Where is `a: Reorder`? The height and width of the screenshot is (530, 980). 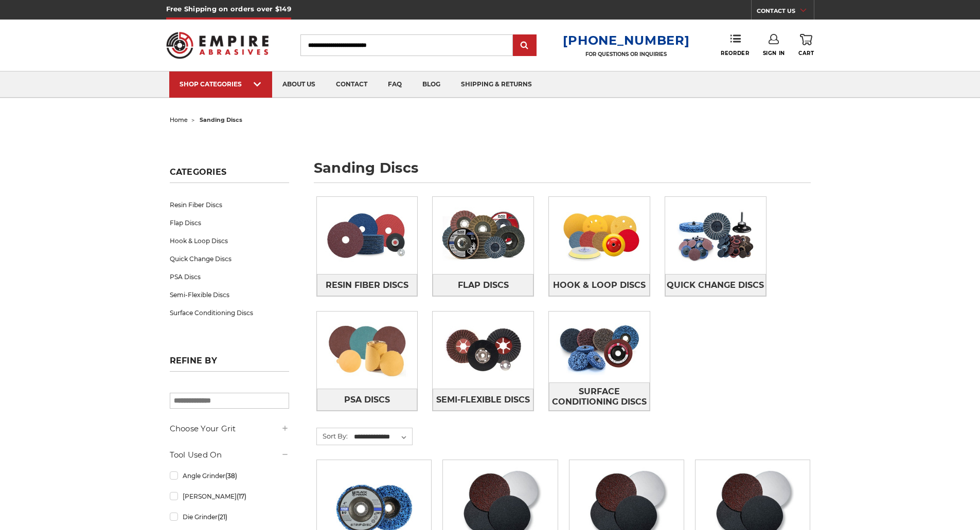 a: Reorder is located at coordinates (735, 45).